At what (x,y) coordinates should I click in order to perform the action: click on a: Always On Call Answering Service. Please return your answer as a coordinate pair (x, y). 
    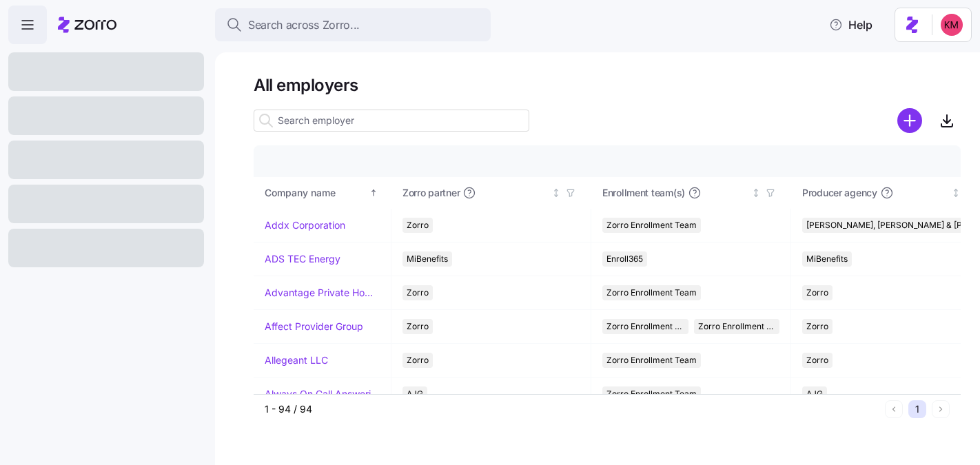
    Looking at the image, I should click on (322, 394).